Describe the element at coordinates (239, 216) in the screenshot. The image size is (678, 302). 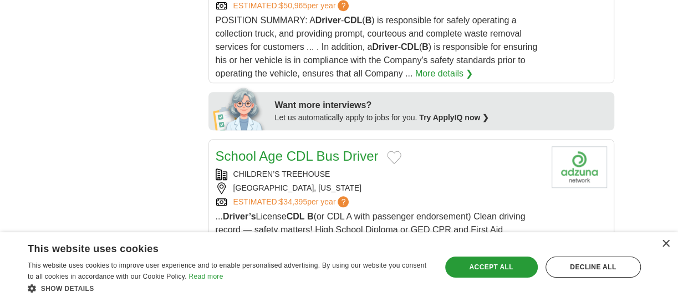
I see `strong: Driver’s` at that location.